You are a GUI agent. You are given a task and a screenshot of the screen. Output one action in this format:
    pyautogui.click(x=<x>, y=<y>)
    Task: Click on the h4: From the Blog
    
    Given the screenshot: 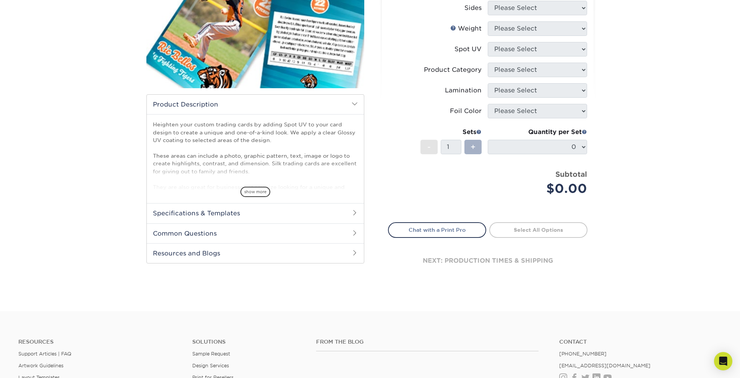 What is the action you would take?
    pyautogui.click(x=427, y=342)
    